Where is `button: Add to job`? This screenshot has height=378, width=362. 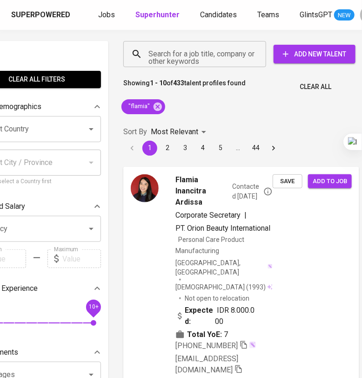
button: Add to job is located at coordinates (330, 181).